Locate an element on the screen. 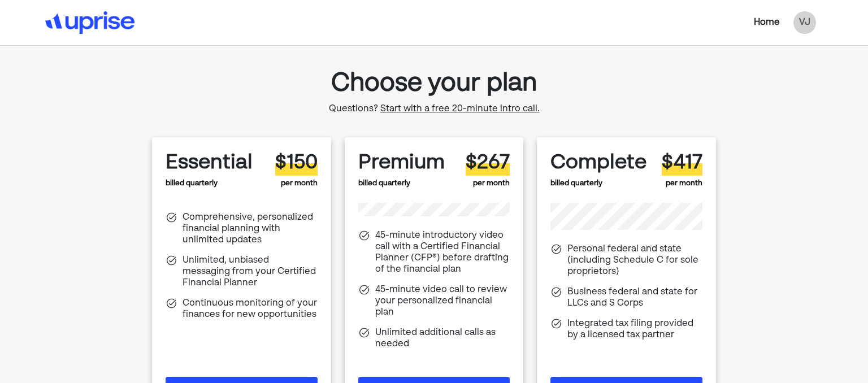 The width and height of the screenshot is (868, 383). div: Integrated tax filing provided by a licensed tax partner is located at coordinates (635, 329).